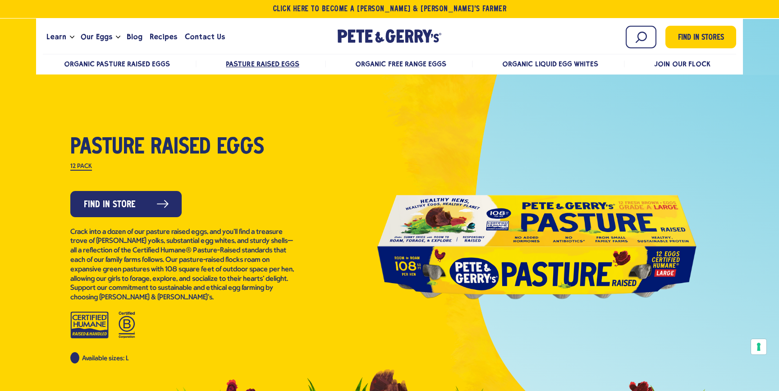  Describe the element at coordinates (163, 37) in the screenshot. I see `a: Recipes` at that location.